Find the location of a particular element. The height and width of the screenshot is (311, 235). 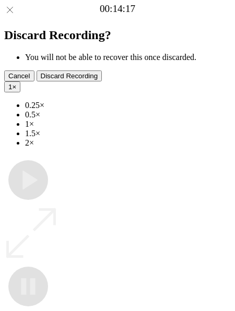

span: 1 is located at coordinates (10, 87).